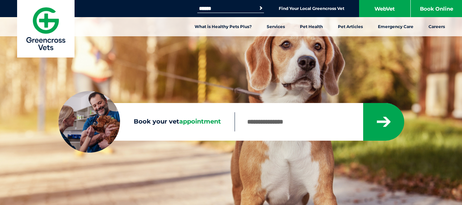 This screenshot has width=462, height=205. I want to click on a: Pet Articles, so click(350, 27).